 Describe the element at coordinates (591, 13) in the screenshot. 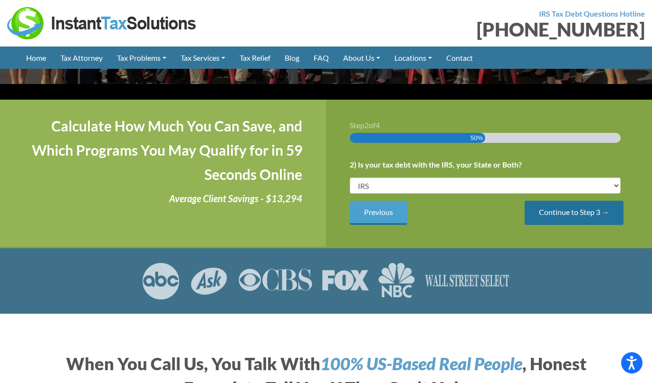

I see `strong: IRS Tax Debt Questions Hotline` at that location.